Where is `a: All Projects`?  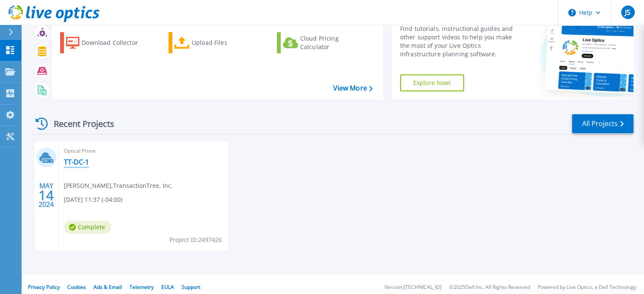
a: All Projects is located at coordinates (602, 124).